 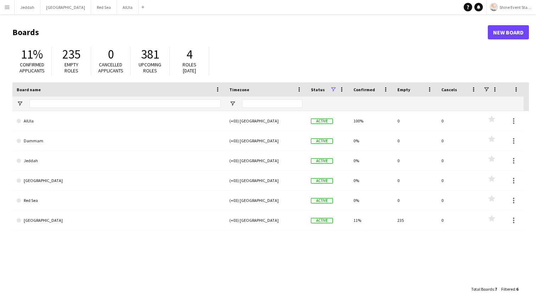 I want to click on span: 381, so click(x=150, y=54).